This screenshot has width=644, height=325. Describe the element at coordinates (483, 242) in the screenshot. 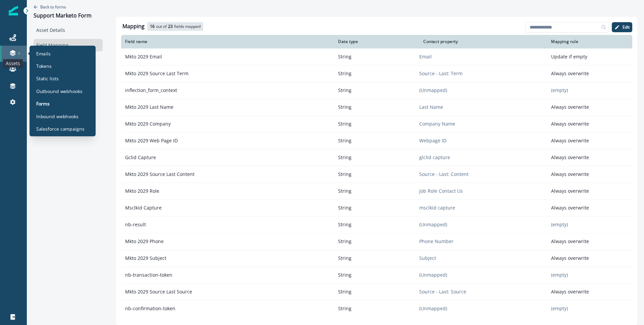

I see `p: Phone Number` at that location.